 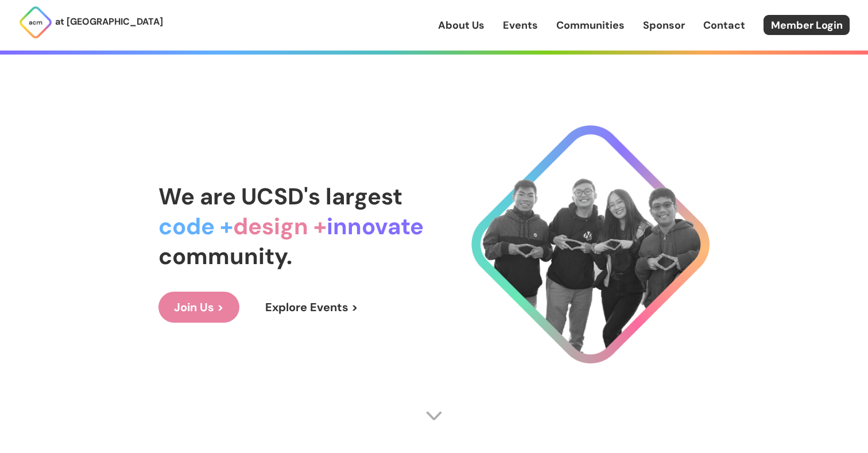 I want to click on a: Events, so click(x=520, y=25).